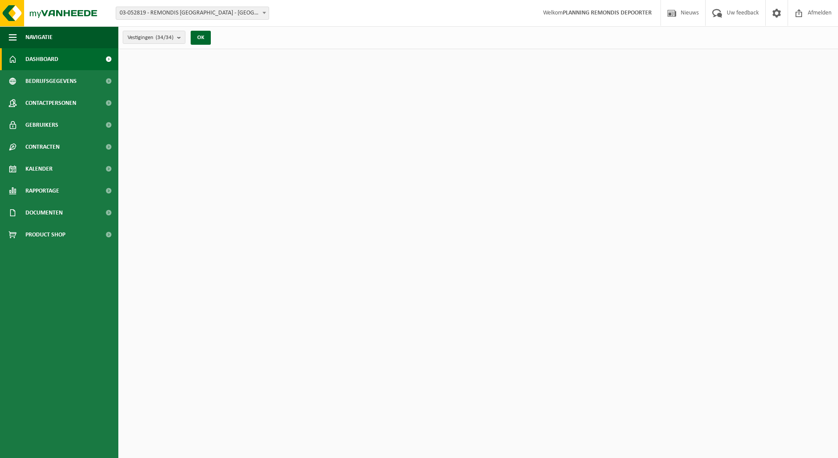  What do you see at coordinates (201, 38) in the screenshot?
I see `button: OK` at bounding box center [201, 38].